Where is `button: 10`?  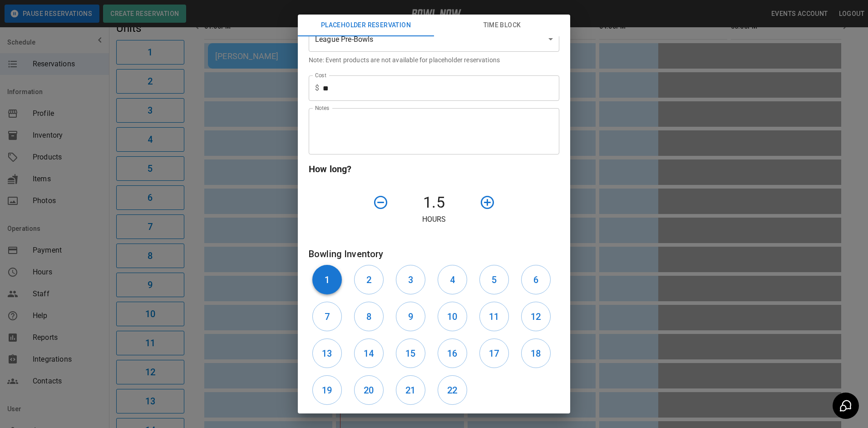 button: 10 is located at coordinates (452, 316).